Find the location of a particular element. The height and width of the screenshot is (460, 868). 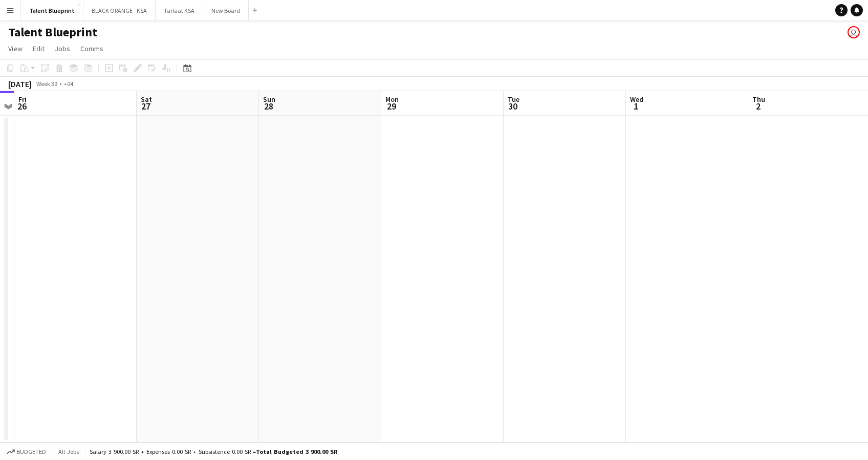

a: Jobs is located at coordinates (63, 49).